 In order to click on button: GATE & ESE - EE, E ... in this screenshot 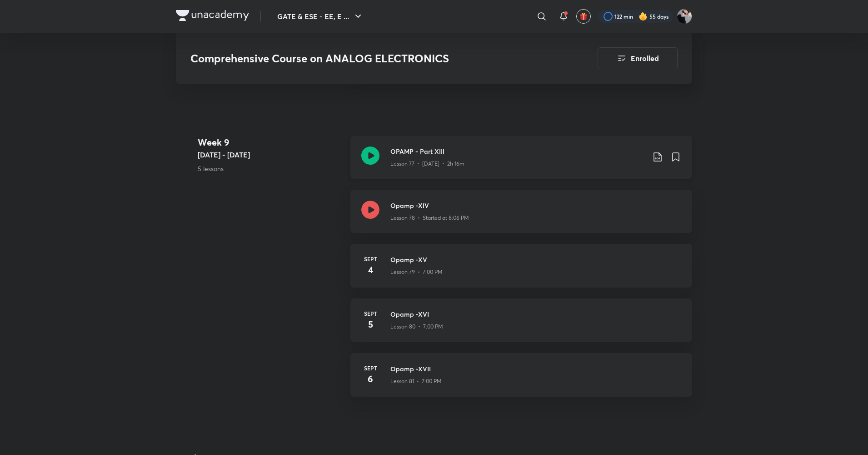, I will do `click(321, 17)`.